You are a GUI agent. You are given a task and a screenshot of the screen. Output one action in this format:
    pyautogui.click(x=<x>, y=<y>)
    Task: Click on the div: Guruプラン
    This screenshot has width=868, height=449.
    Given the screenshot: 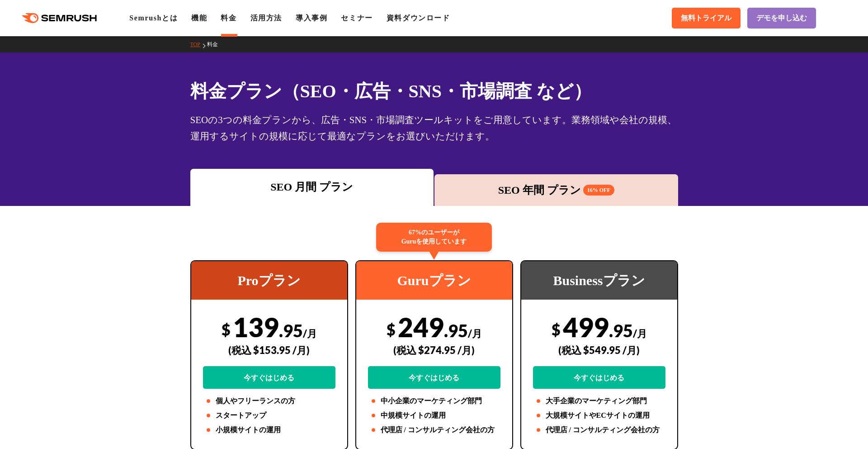 What is the action you would take?
    pyautogui.click(x=434, y=280)
    